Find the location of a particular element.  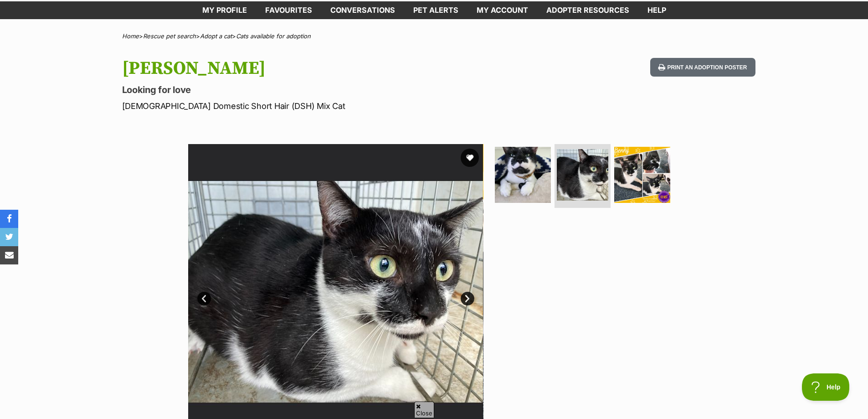

a: My account is located at coordinates (502, 10).